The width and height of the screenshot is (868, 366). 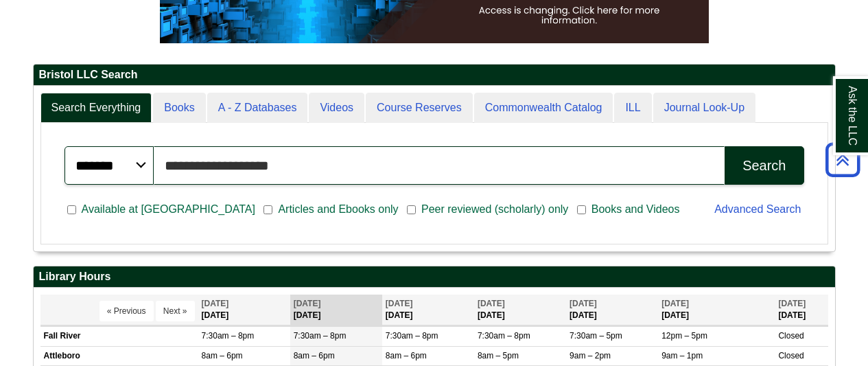 What do you see at coordinates (682, 355) in the screenshot?
I see `span: 9am – 1pm` at bounding box center [682, 355].